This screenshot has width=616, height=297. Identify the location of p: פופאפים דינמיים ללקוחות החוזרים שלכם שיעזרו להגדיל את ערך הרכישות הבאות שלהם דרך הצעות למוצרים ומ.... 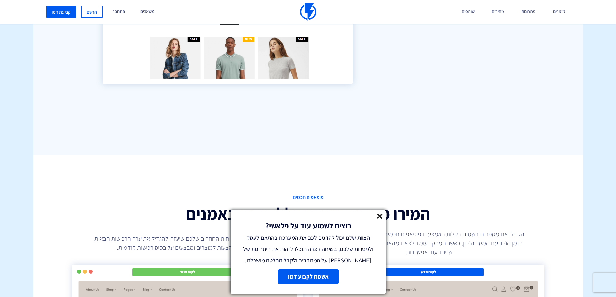
(188, 243).